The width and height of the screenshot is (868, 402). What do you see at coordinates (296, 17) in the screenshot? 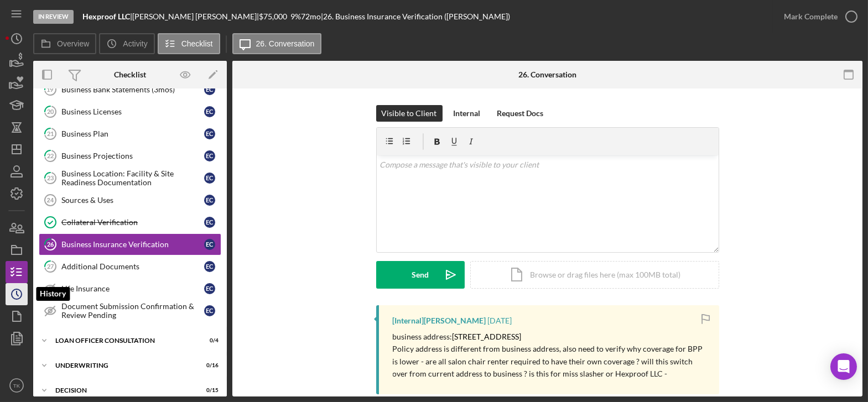
I see `div: 9 %` at bounding box center [296, 17].